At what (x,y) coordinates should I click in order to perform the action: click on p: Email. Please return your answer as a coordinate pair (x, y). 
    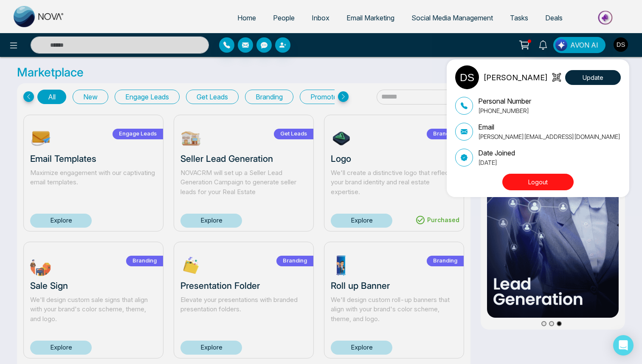
    Looking at the image, I should click on (550, 127).